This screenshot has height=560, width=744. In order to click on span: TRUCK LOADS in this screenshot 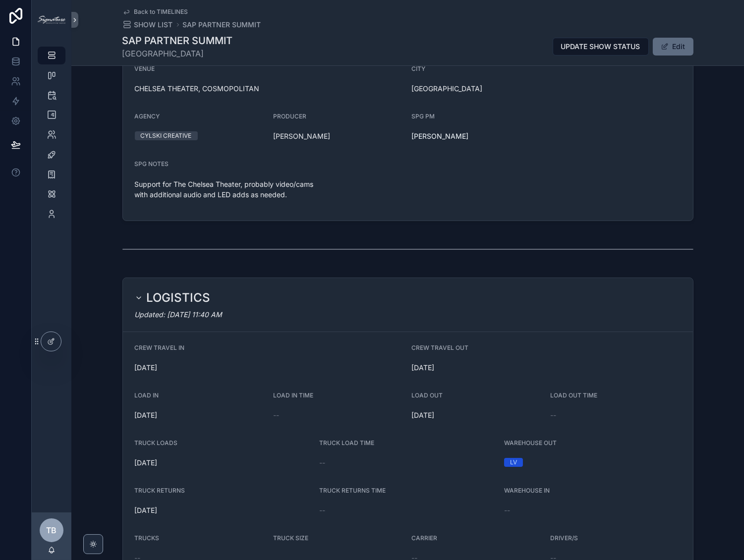, I will do `click(156, 443)`.